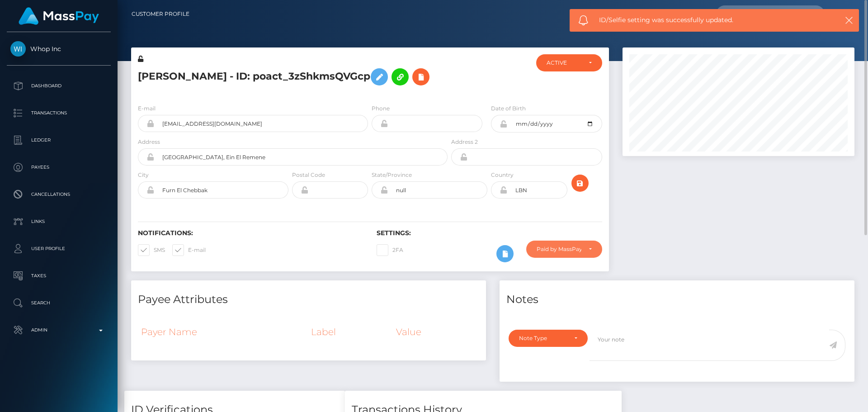 The image size is (868, 412). I want to click on label: Date of Birth, so click(508, 108).